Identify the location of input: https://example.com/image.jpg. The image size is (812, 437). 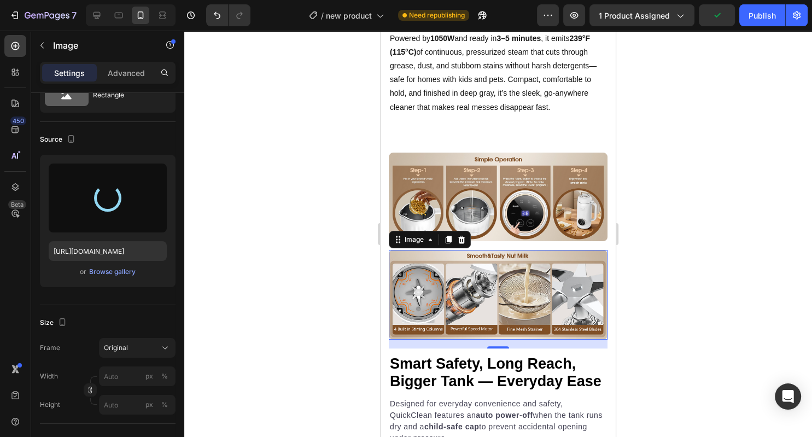
(108, 251).